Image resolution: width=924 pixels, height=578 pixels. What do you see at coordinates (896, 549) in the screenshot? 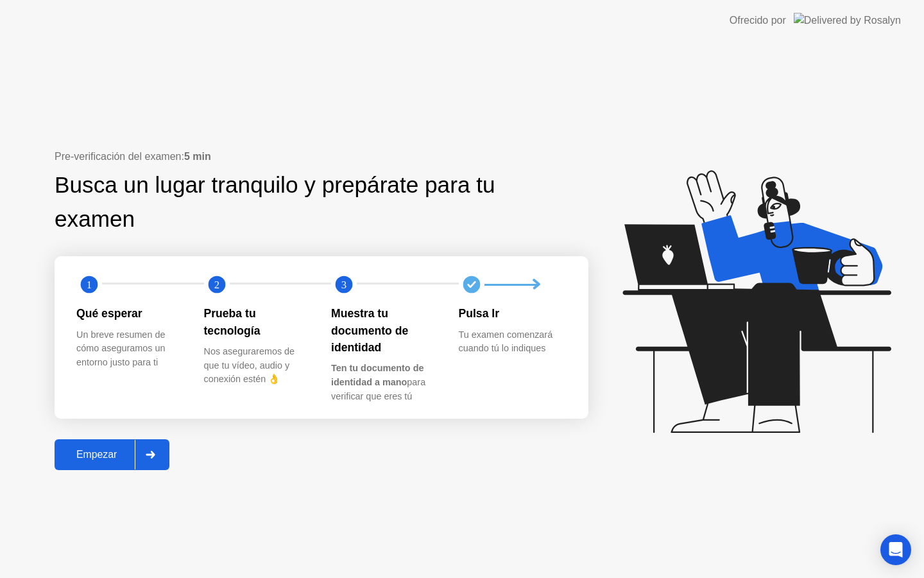
I see `div: Open Intercom Messenger` at bounding box center [896, 549].